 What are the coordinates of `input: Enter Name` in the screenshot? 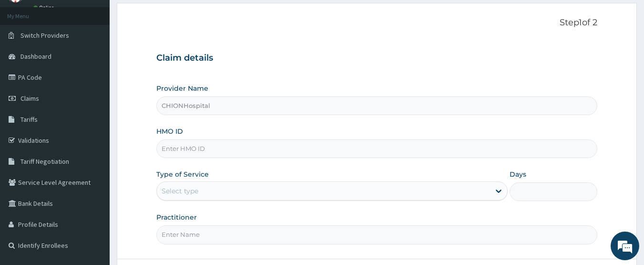 It's located at (377, 234).